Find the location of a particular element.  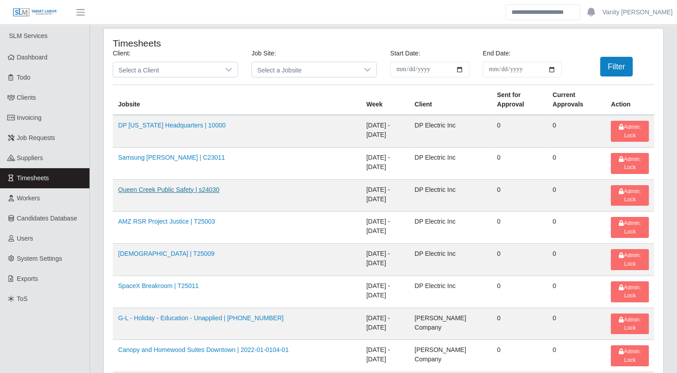

span: System Settings is located at coordinates (39, 259).